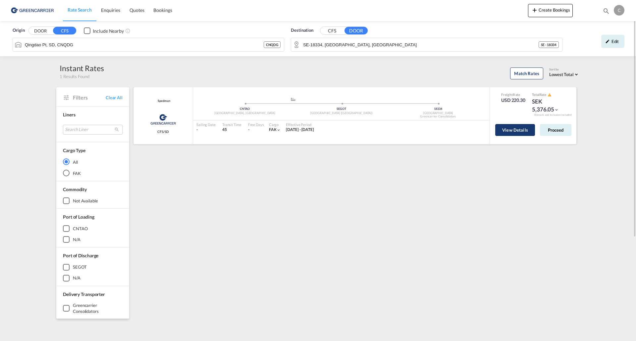  Describe the element at coordinates (163, 132) in the screenshot. I see `span: CFS/SD` at that location.